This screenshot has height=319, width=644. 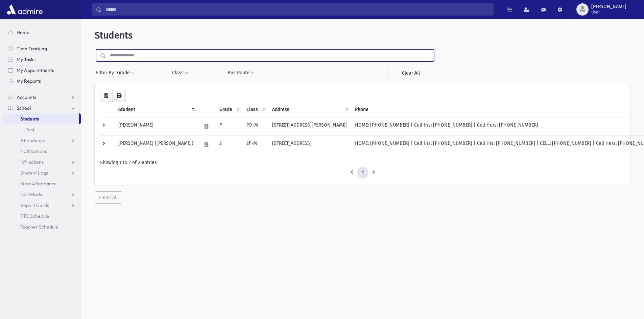 I want to click on a: Clear All, so click(x=410, y=73).